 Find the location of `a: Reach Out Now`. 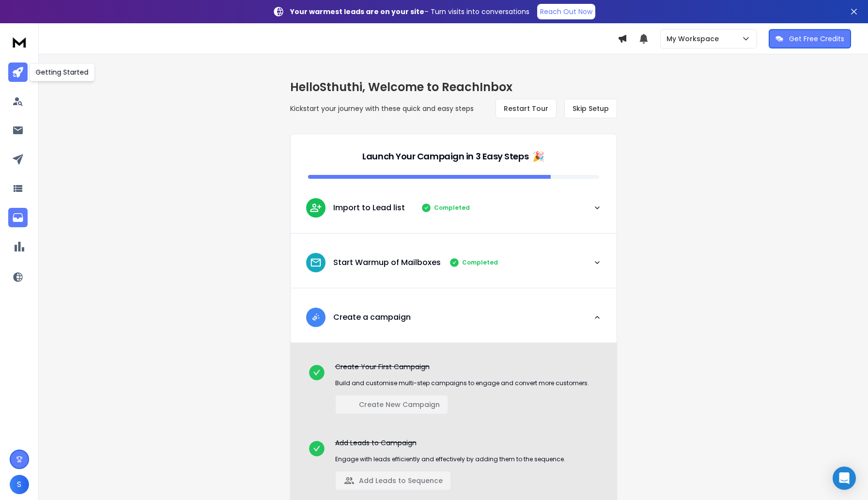

a: Reach Out Now is located at coordinates (566, 11).